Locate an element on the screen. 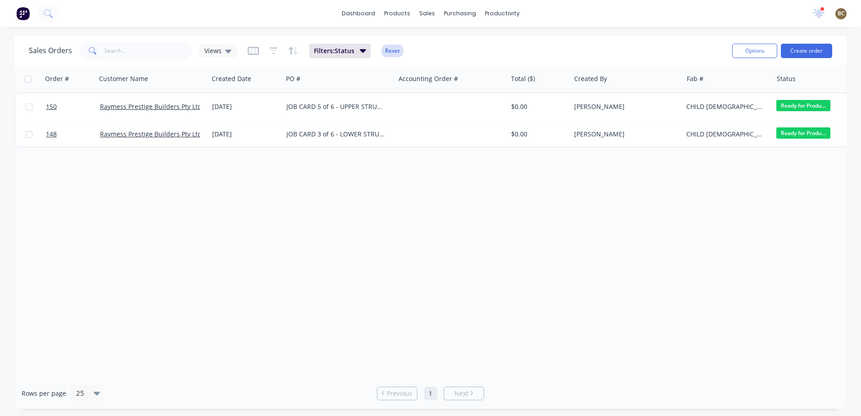  button: Create order is located at coordinates (806, 51).